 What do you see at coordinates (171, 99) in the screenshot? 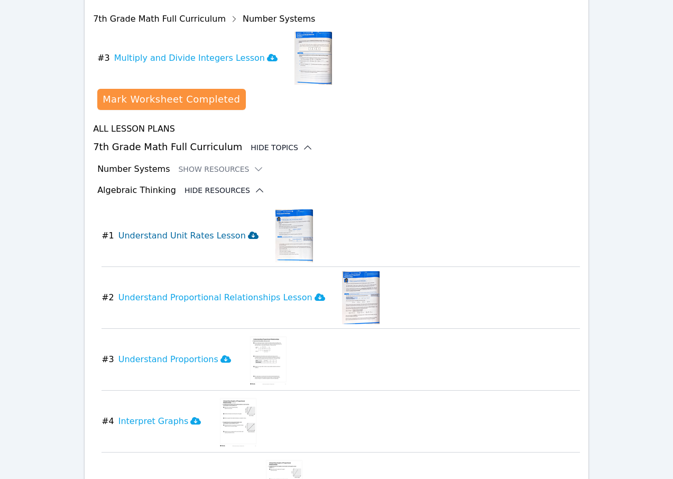
I see `button: Mark Worksheet Completed` at bounding box center [171, 99].